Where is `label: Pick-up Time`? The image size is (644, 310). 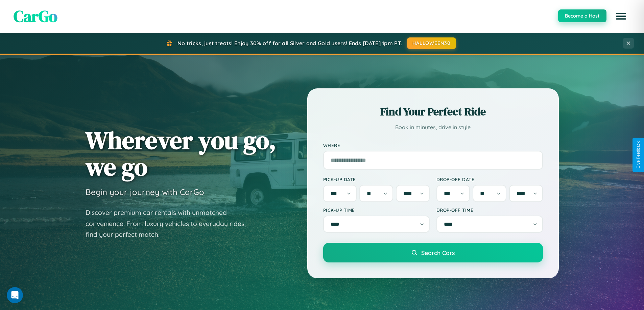 label: Pick-up Time is located at coordinates (376, 210).